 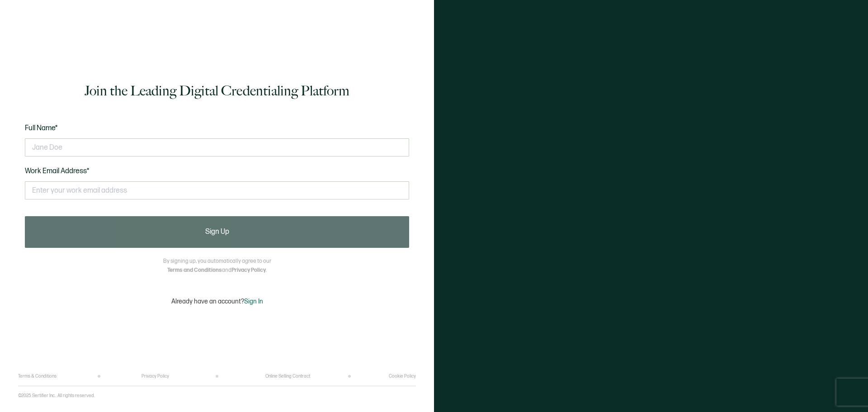 I want to click on input: Enter your work email address, so click(x=217, y=190).